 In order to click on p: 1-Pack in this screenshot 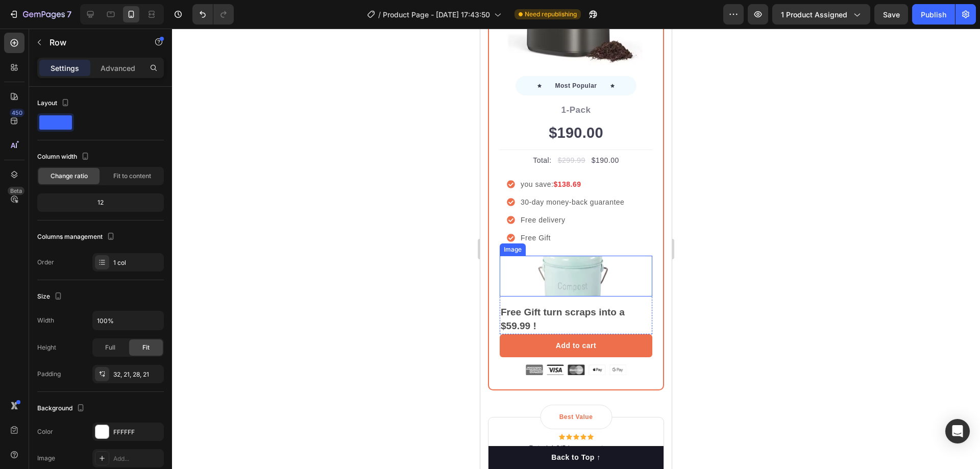, I will do `click(95, 82)`.